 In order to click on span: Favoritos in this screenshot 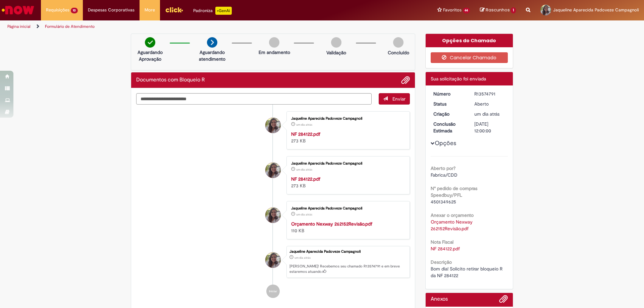, I will do `click(452, 10)`.